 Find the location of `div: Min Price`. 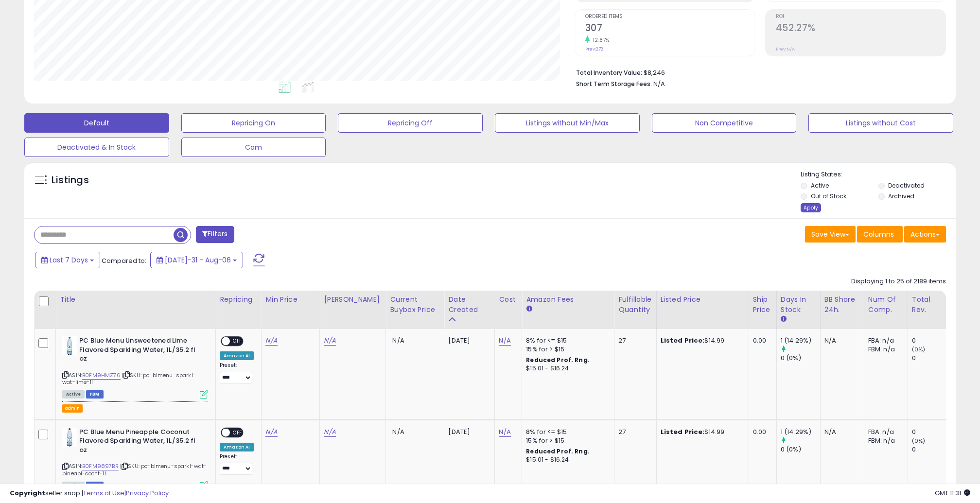

div: Min Price is located at coordinates (290, 300).